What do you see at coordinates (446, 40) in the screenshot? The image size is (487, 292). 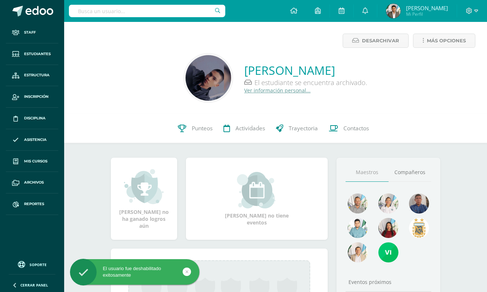 I see `span: Más opciones` at bounding box center [446, 40].